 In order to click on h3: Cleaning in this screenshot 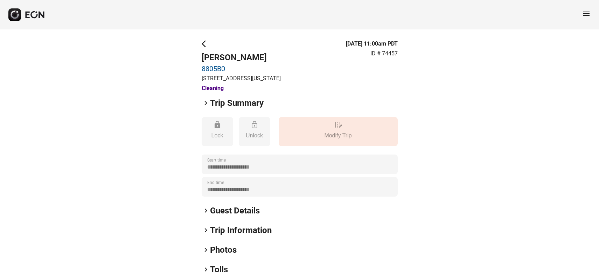, I will do `click(241, 88)`.